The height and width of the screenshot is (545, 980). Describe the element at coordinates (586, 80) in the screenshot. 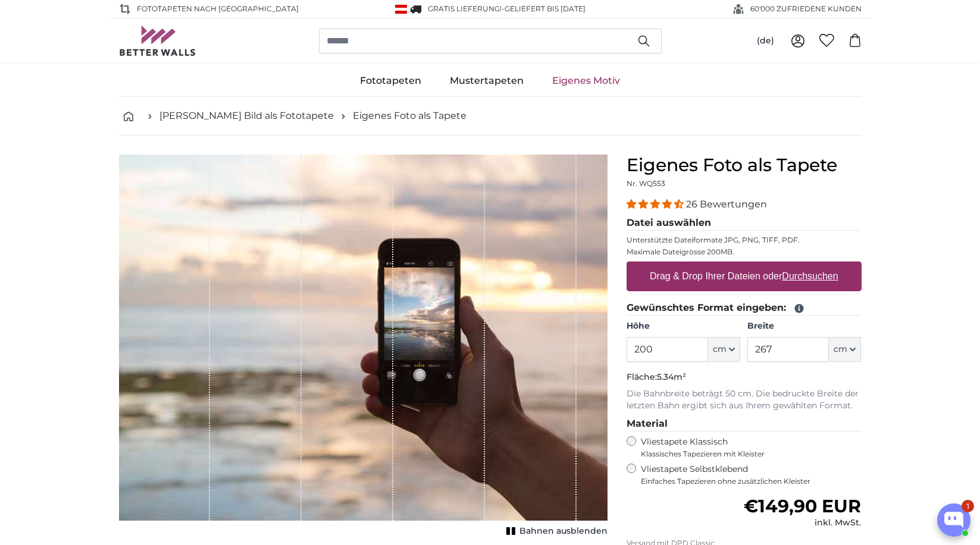

I see `a: Eigenes Motiv` at that location.